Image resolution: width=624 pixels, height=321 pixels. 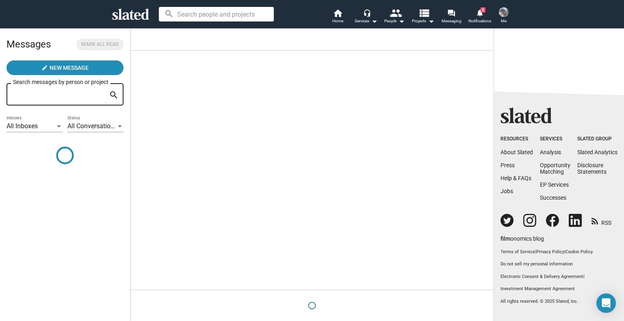 I want to click on span: Me, so click(x=504, y=21).